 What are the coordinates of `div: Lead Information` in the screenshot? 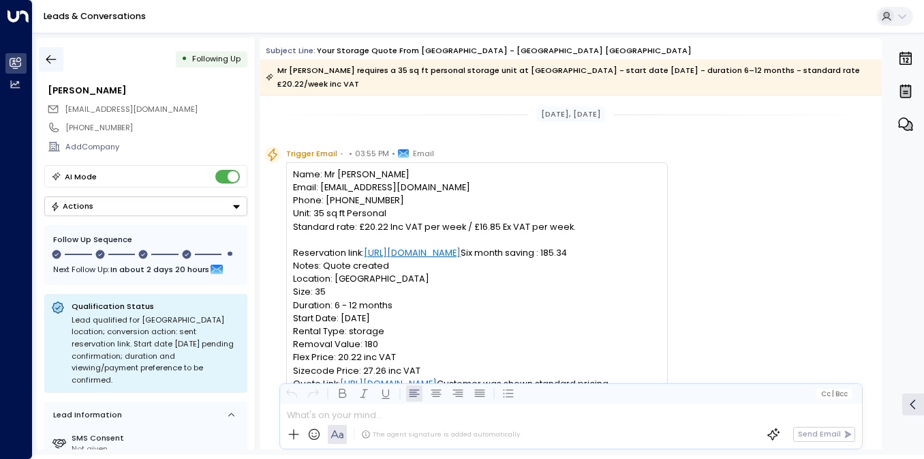 It's located at (85, 414).